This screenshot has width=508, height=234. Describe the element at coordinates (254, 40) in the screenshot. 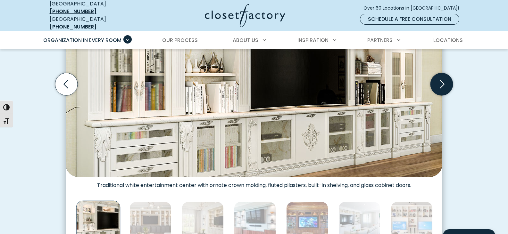

I see `nav: Primary Menu` at that location.